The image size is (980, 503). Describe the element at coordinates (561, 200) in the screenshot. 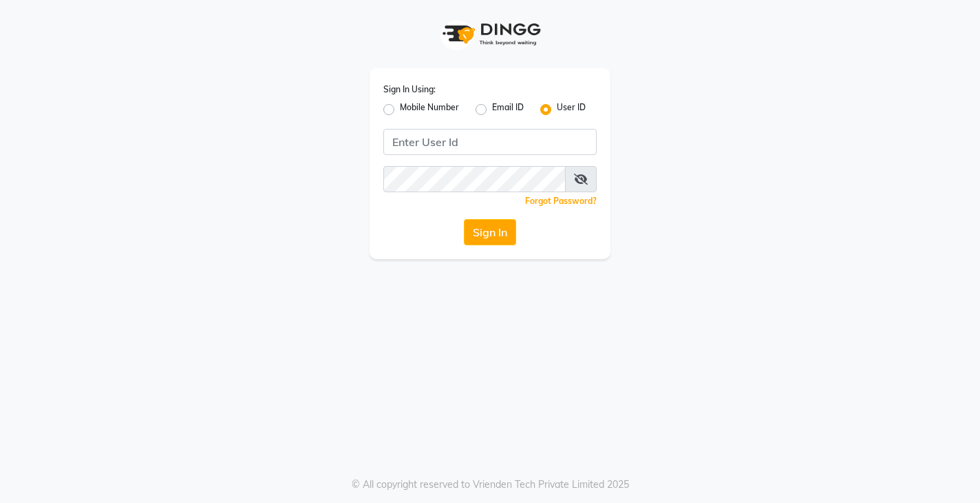

I see `a: Forgot Password?` at that location.